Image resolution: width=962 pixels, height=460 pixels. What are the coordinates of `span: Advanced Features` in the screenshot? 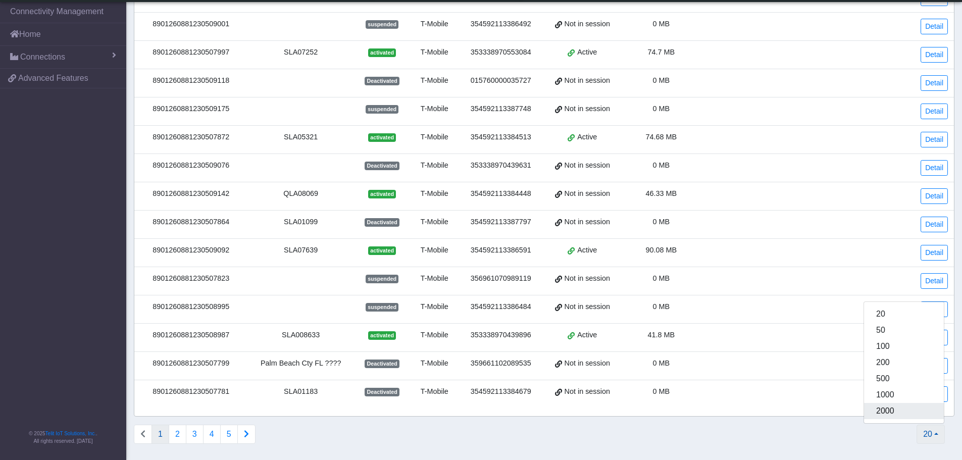 It's located at (53, 78).